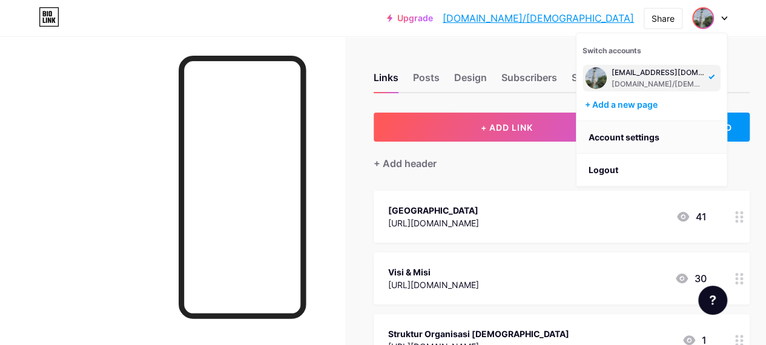 This screenshot has height=345, width=766. I want to click on div: 41, so click(691, 217).